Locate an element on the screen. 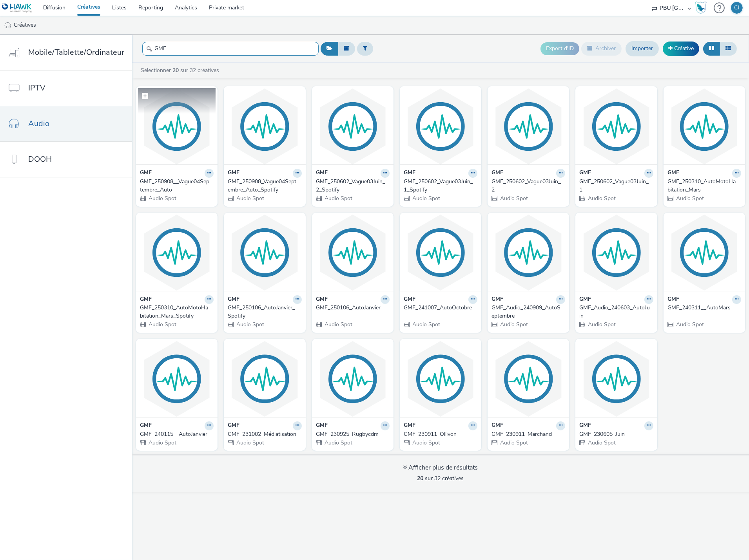 This screenshot has height=560, width=749. span: Mobile/Tablette/Ordinateur is located at coordinates (76, 52).